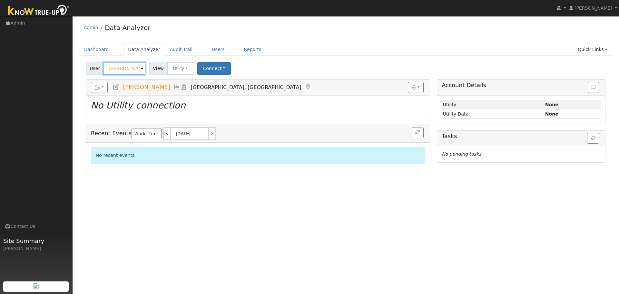  I want to click on span: Site Summary, so click(36, 241).